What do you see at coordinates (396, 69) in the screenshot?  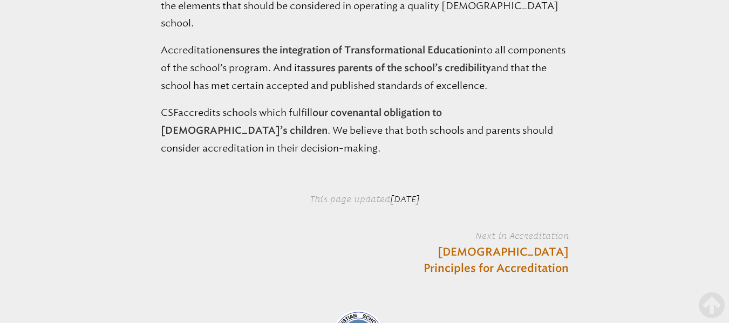 I see `strong: assures parents of the school’s credibility` at bounding box center [396, 69].